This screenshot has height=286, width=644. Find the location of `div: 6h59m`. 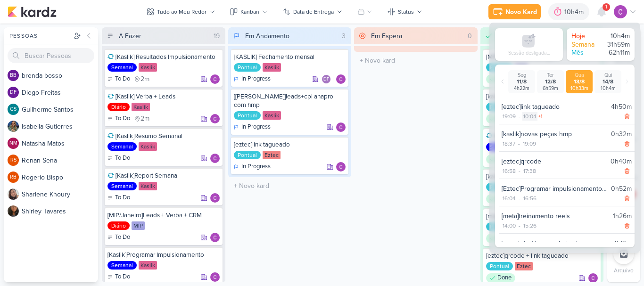

div: 6h59m is located at coordinates (550, 88).